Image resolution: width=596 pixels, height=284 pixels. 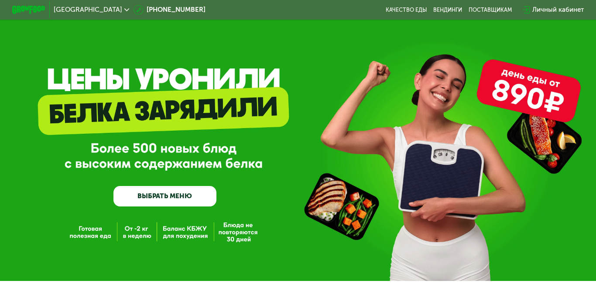 I want to click on a: Вендинги, so click(x=447, y=10).